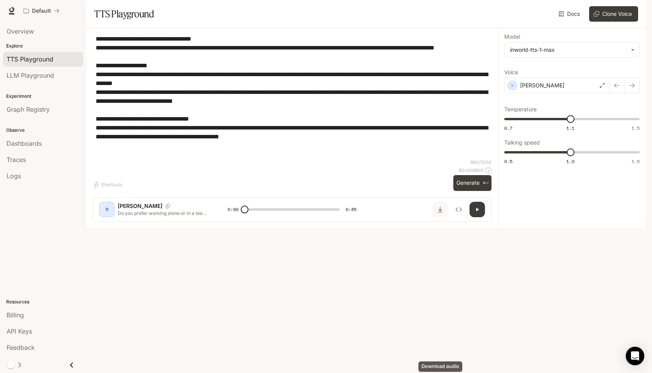 The width and height of the screenshot is (652, 373). Describe the element at coordinates (614, 14) in the screenshot. I see `button: Clone Voice` at that location.